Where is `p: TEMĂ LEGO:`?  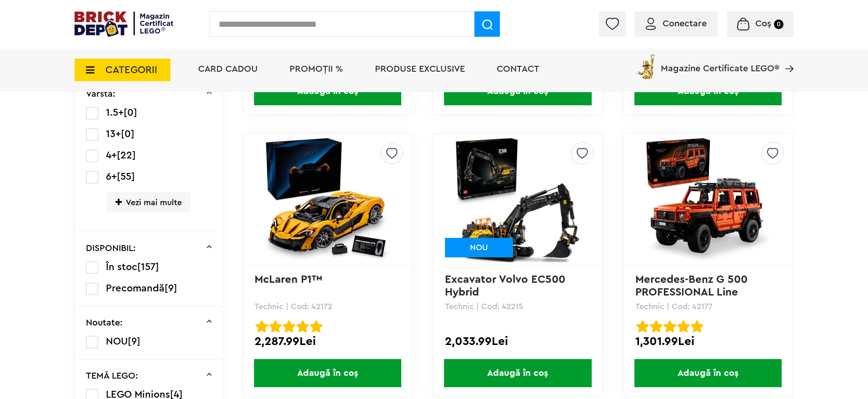
p: TEMĂ LEGO: is located at coordinates (112, 376).